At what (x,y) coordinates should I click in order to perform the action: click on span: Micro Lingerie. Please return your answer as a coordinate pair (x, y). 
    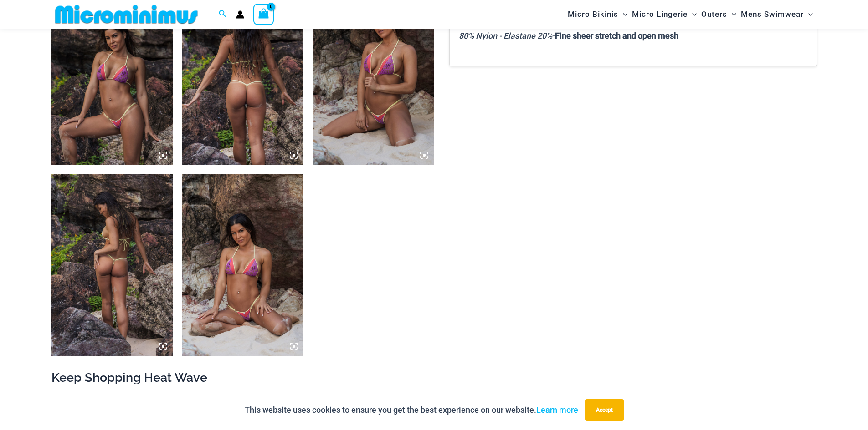
    Looking at the image, I should click on (660, 14).